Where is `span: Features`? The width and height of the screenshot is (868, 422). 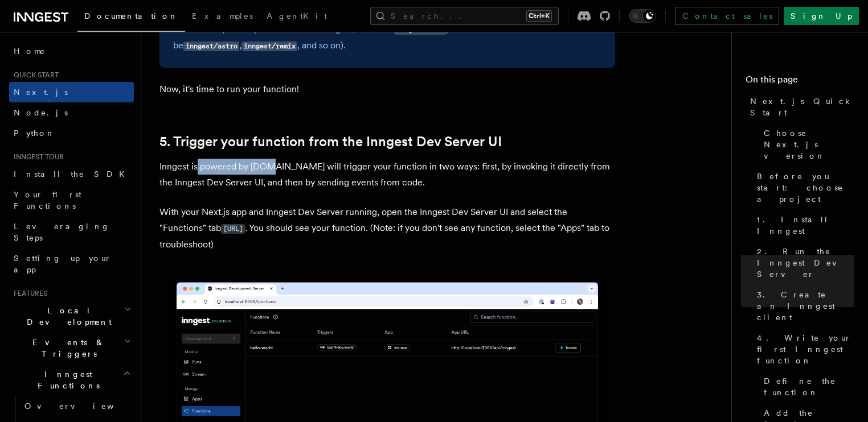
span: Features is located at coordinates (28, 294).